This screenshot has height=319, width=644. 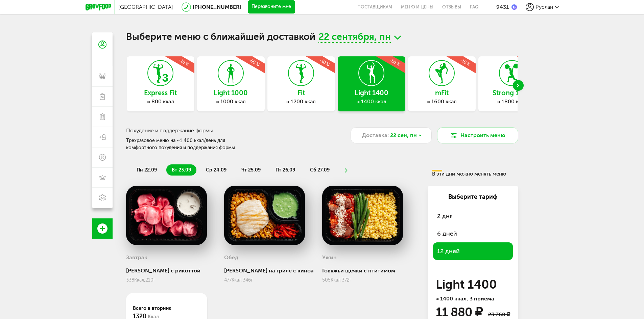 I want to click on div: 477 346, so click(x=269, y=280).